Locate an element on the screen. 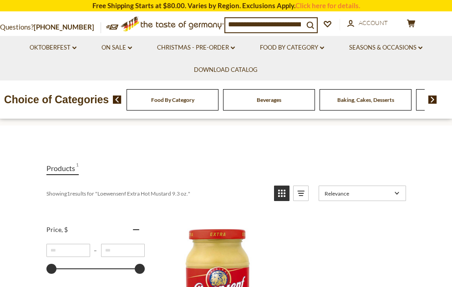  span: Account is located at coordinates (373, 23).